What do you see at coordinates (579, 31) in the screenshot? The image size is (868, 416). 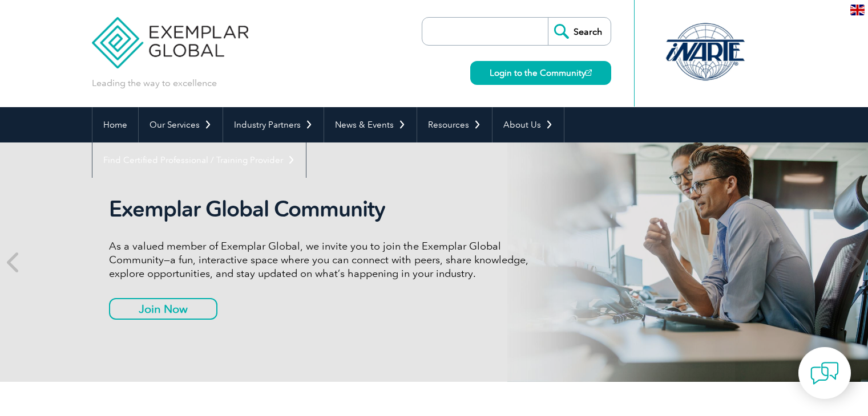 I see `input: Search` at bounding box center [579, 31].